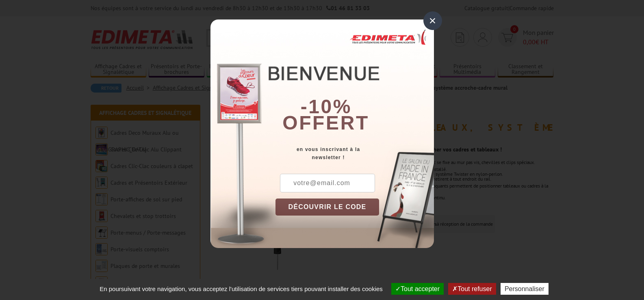  What do you see at coordinates (472, 288) in the screenshot?
I see `button: Tout refuser` at bounding box center [472, 288].